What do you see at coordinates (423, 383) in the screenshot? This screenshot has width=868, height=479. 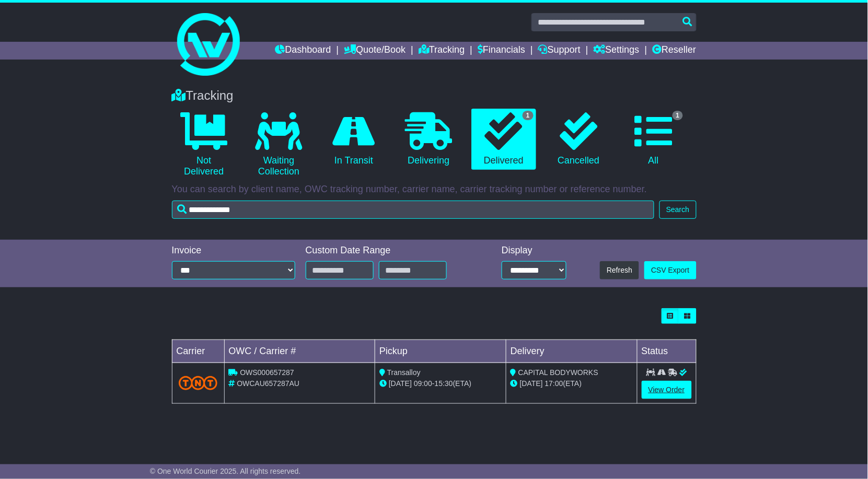 I see `span: 09:00` at bounding box center [423, 383].